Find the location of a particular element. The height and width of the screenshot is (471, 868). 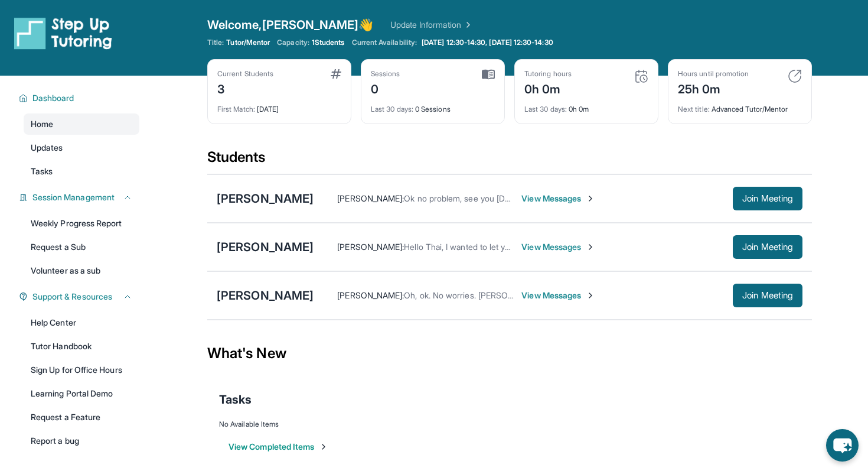

button: chat-button is located at coordinates (842, 444).